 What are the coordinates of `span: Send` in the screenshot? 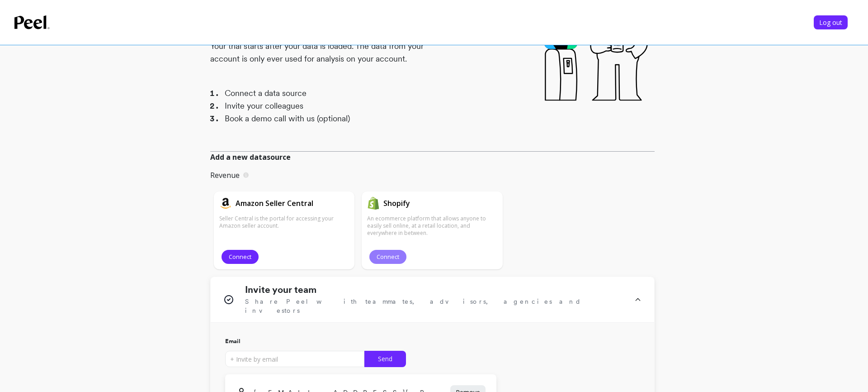 It's located at (385, 359).